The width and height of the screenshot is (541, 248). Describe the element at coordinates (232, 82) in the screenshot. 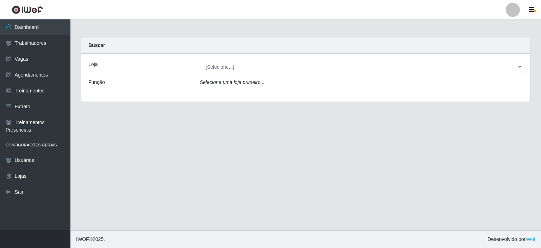

I see `i: Selecione uma loja primeiro...` at that location.